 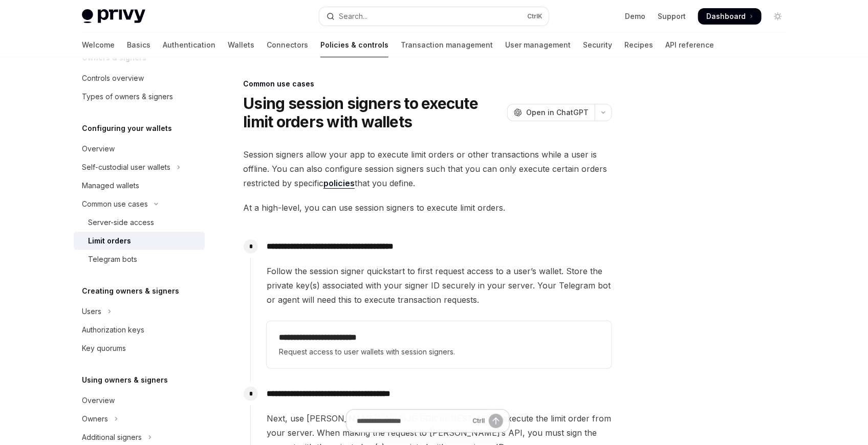 I want to click on a: Wallets, so click(x=241, y=45).